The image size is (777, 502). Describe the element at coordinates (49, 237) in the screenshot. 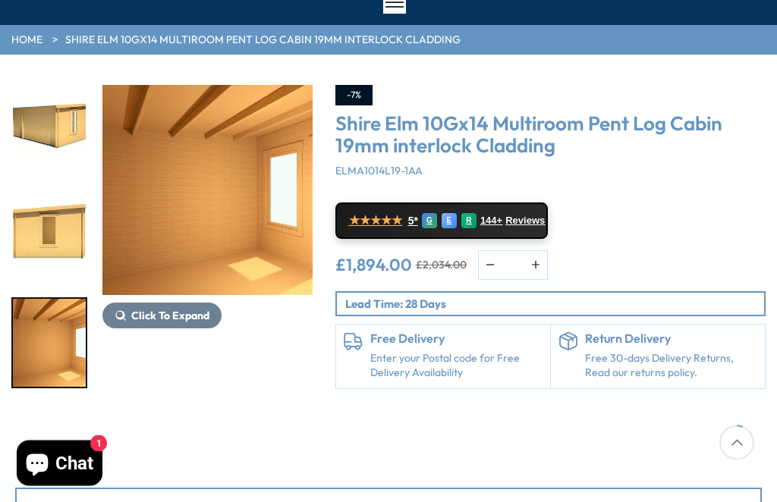

I see `img: Elm2990x419010x1419mm090_cb601d3d-e440-42d0-b678-576b70576eae_200x200.jpg` at that location.